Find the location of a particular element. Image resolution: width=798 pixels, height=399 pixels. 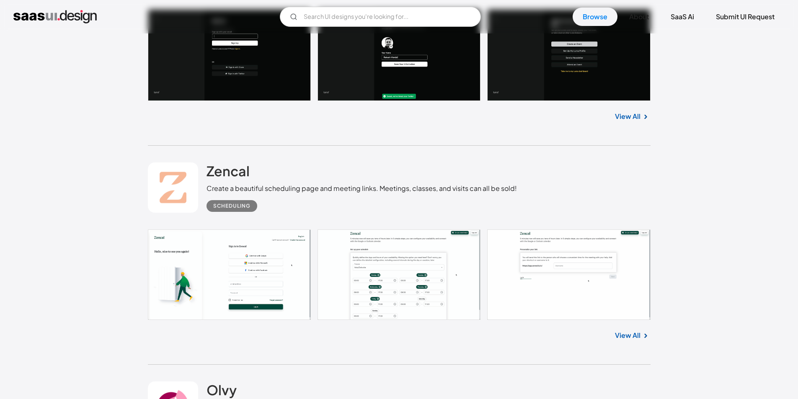

a: Browse is located at coordinates (595, 17).